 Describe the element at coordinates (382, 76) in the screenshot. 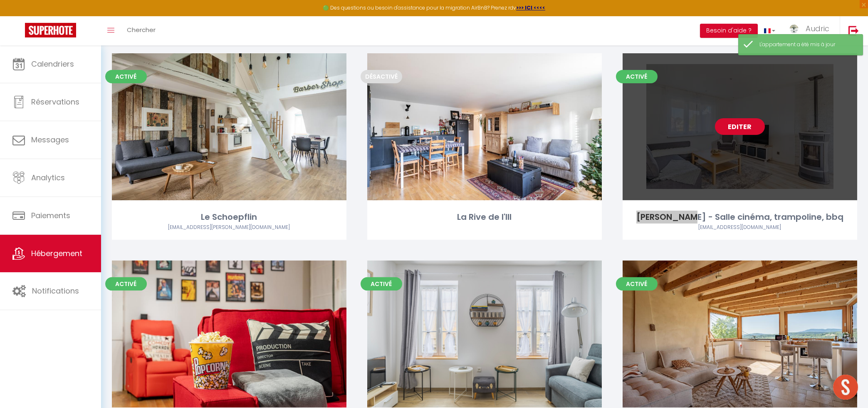

I see `span: Désactivé` at that location.